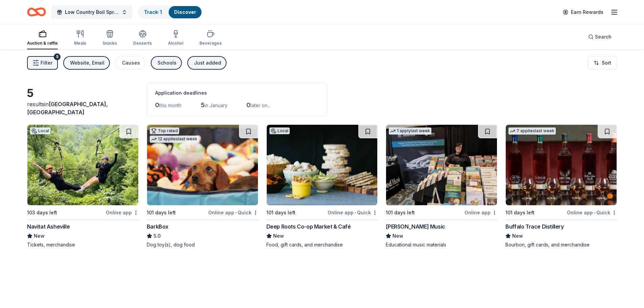 The width and height of the screenshot is (644, 308). What do you see at coordinates (603, 37) in the screenshot?
I see `span: Search` at bounding box center [603, 37].